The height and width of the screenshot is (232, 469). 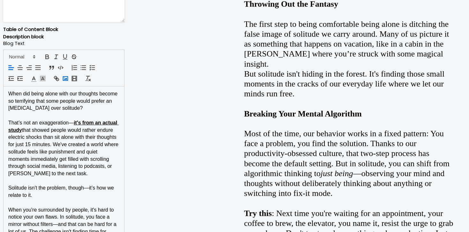 What do you see at coordinates (337, 173) in the screenshot?
I see `em: just being` at bounding box center [337, 173].